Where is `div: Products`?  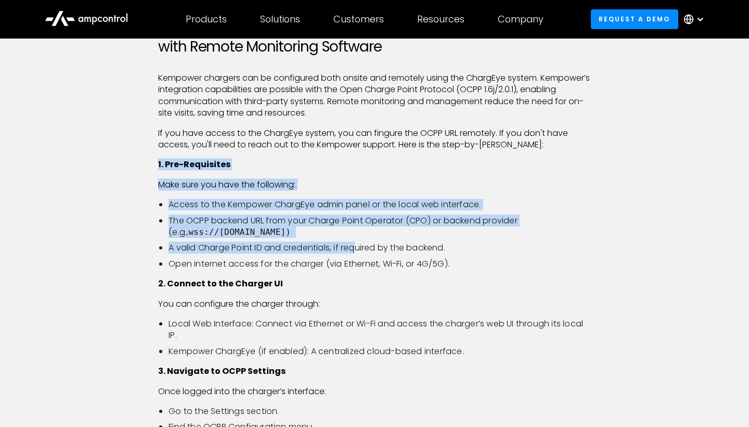
div: Products is located at coordinates (206, 19).